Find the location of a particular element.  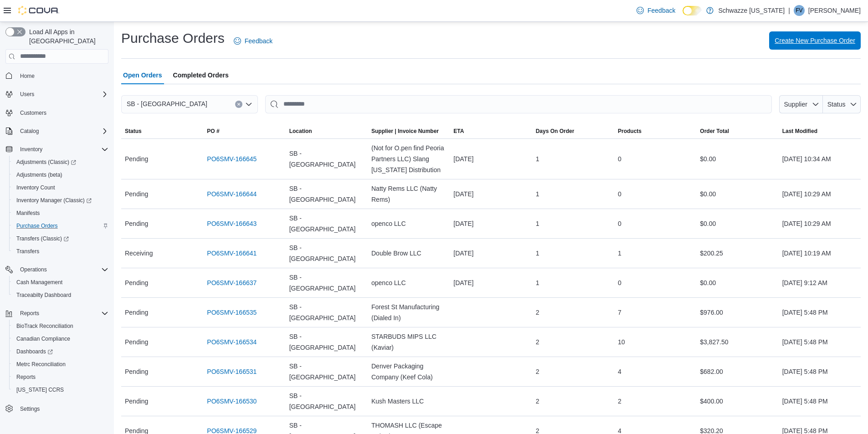

a: Dashboards is located at coordinates (61, 352).